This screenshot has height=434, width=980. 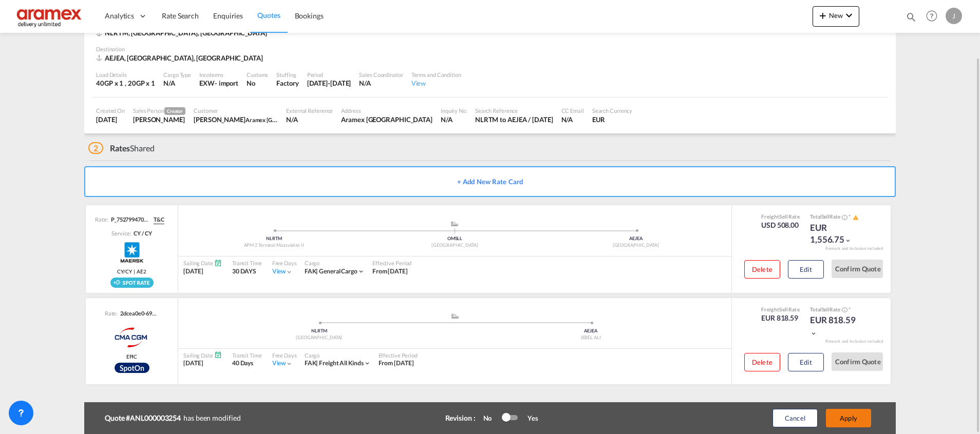 What do you see at coordinates (132, 368) in the screenshot?
I see `img: CMA_CGM_Spot.png` at bounding box center [132, 368].